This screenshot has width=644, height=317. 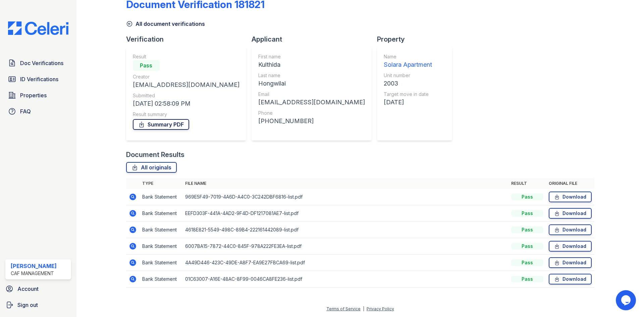 I want to click on div: Submitted, so click(x=186, y=96).